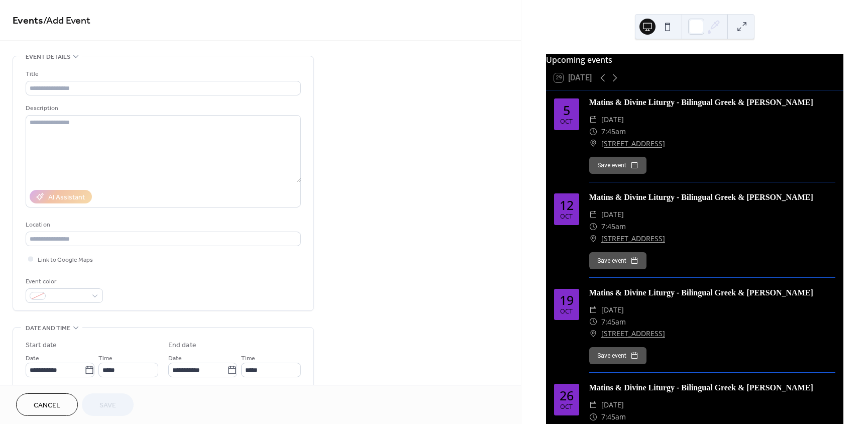  I want to click on span: Cancel, so click(47, 406).